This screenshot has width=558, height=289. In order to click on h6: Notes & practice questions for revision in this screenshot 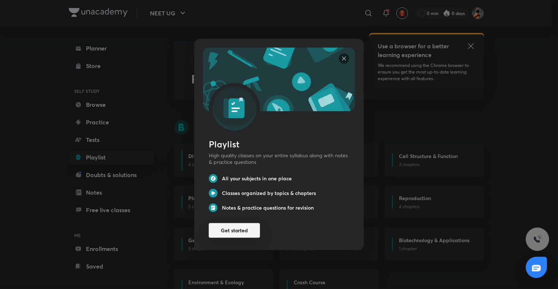, I will do `click(268, 208)`.